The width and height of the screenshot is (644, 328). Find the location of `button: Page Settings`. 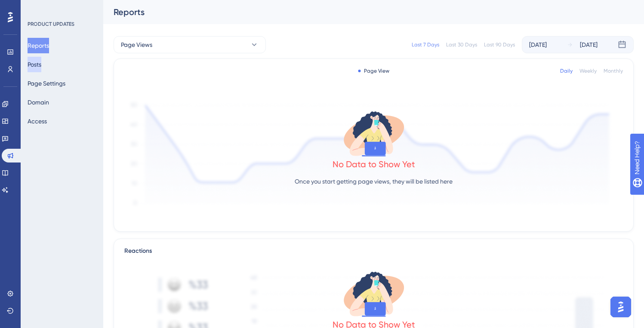

button: Page Settings is located at coordinates (46, 83).